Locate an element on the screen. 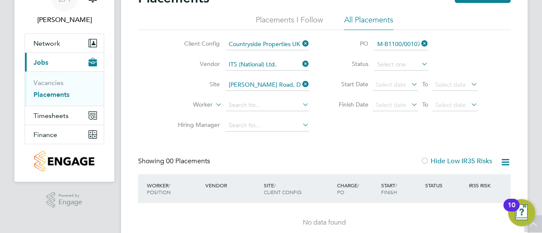 The image size is (542, 233). div: 10 is located at coordinates (512, 211).